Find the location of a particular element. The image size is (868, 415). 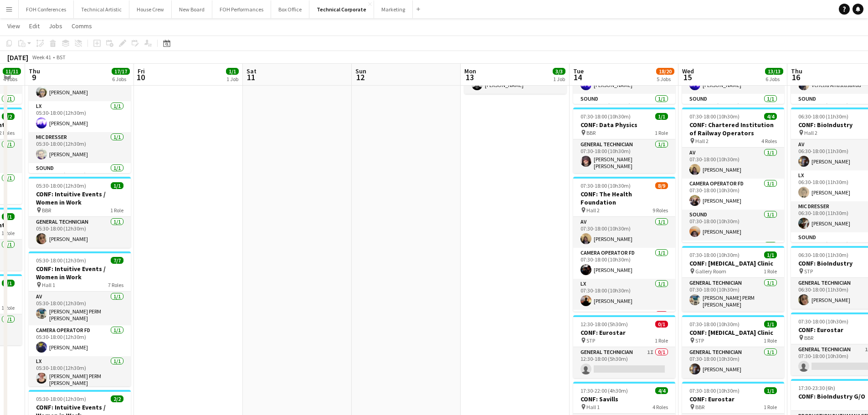

a: Jobs is located at coordinates (55, 26).